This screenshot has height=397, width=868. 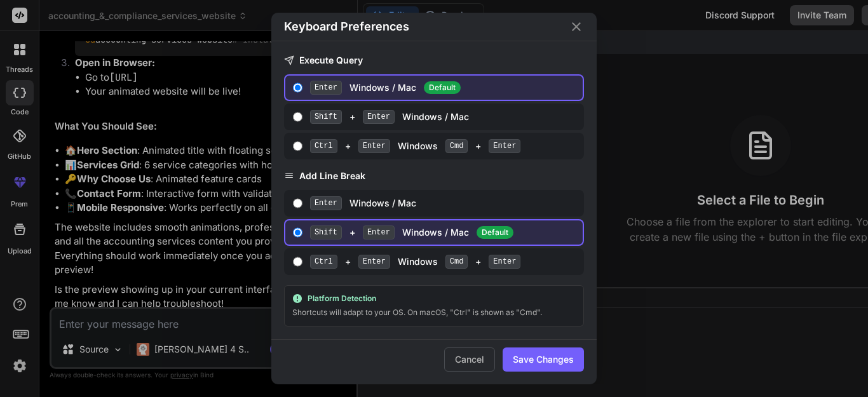 What do you see at coordinates (298, 117) in the screenshot?
I see `input: Shift+EnterWindows / Mac` at bounding box center [298, 117].